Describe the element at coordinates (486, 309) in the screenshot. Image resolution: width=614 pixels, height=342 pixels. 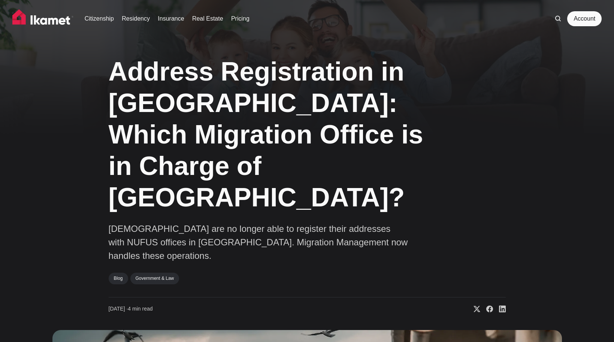
I see `a: Share on Facebook` at that location.